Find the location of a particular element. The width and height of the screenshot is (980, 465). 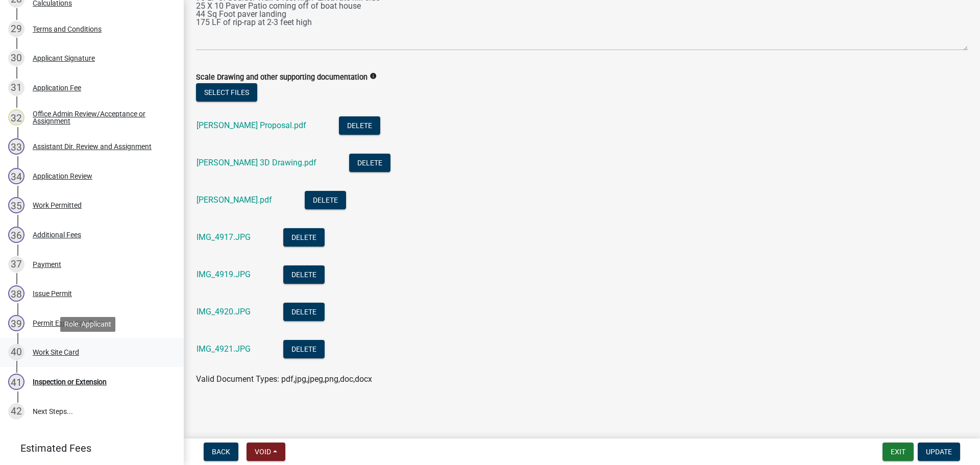

div: Role: Applicant is located at coordinates (88, 324).